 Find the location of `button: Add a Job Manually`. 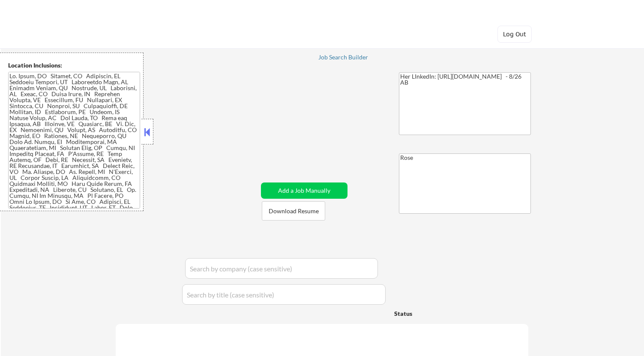

button: Add a Job Manually is located at coordinates (304, 191).